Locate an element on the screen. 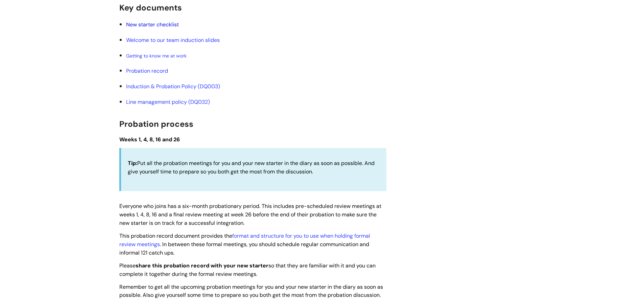  span: Weeks 1, 4, 8, 16 and 26 is located at coordinates (150, 139).